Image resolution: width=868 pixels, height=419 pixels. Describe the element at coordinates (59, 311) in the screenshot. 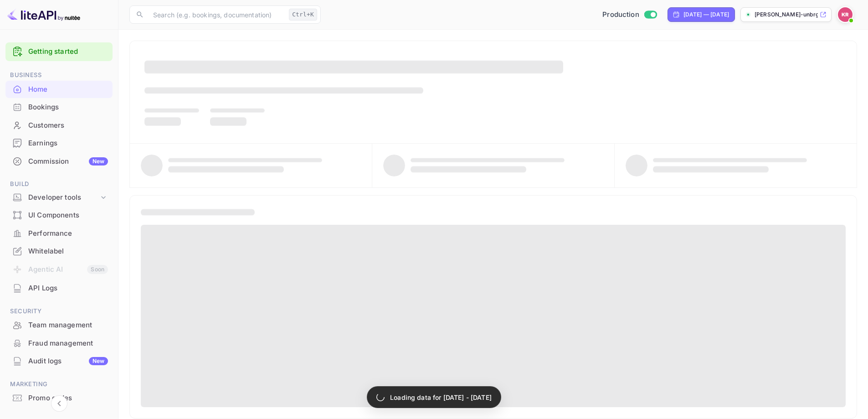

I see `span: Security` at that location.